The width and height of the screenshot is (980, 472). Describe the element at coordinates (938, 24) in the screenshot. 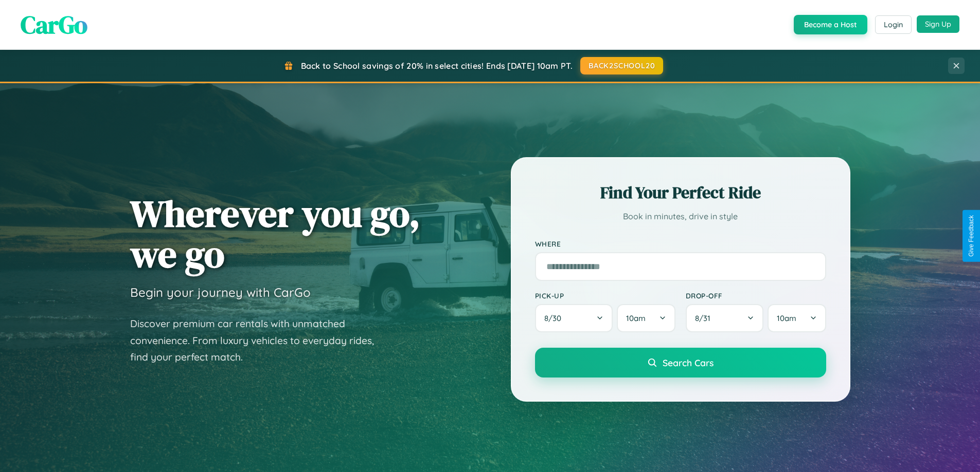

I see `button: Sign Up` at that location.